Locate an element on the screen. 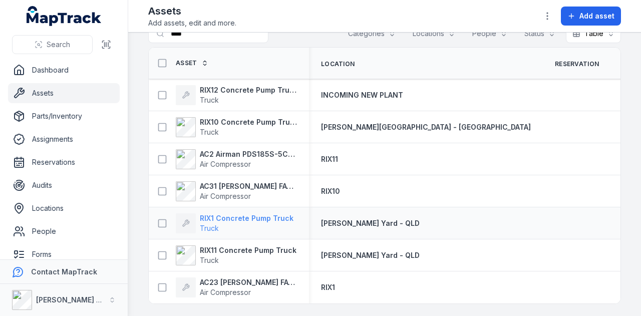 Image resolution: width=641 pixels, height=316 pixels. a: RIX12 Concrete Pump TruckTruck is located at coordinates (236, 95).